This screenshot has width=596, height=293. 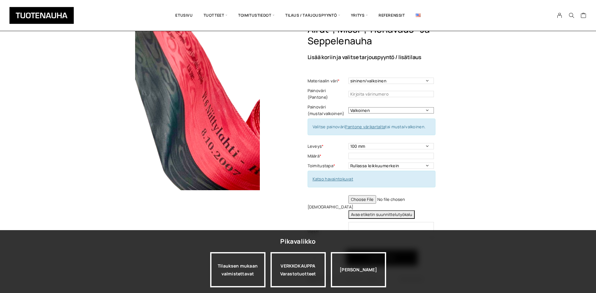 What do you see at coordinates (257, 15) in the screenshot?
I see `span: Toimitustiedot` at bounding box center [257, 15].